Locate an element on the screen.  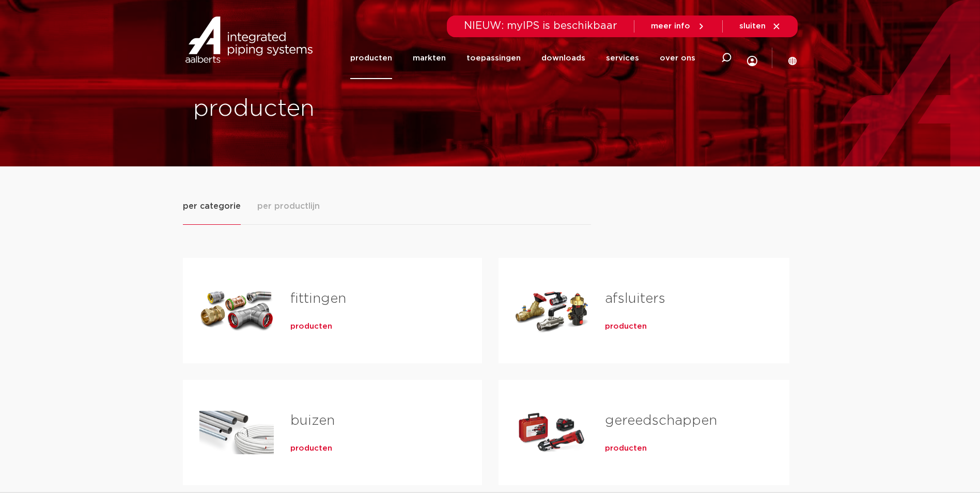
a: fittingen is located at coordinates (319, 299).